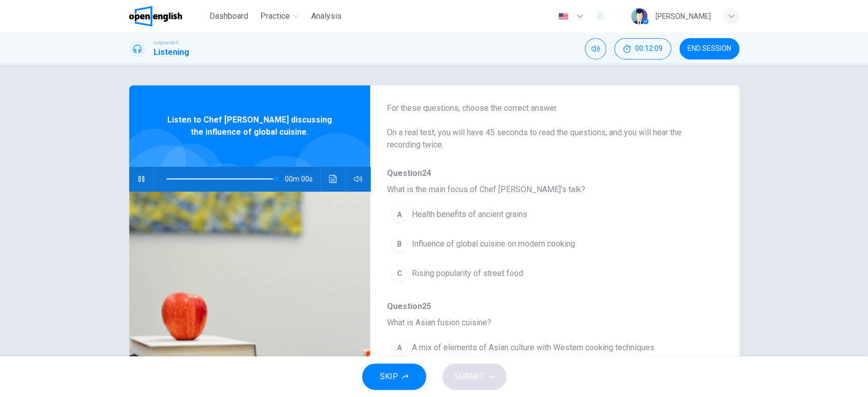 This screenshot has height=397, width=868. What do you see at coordinates (528, 273) in the screenshot?
I see `button: CRising popularity of street food` at bounding box center [528, 273].